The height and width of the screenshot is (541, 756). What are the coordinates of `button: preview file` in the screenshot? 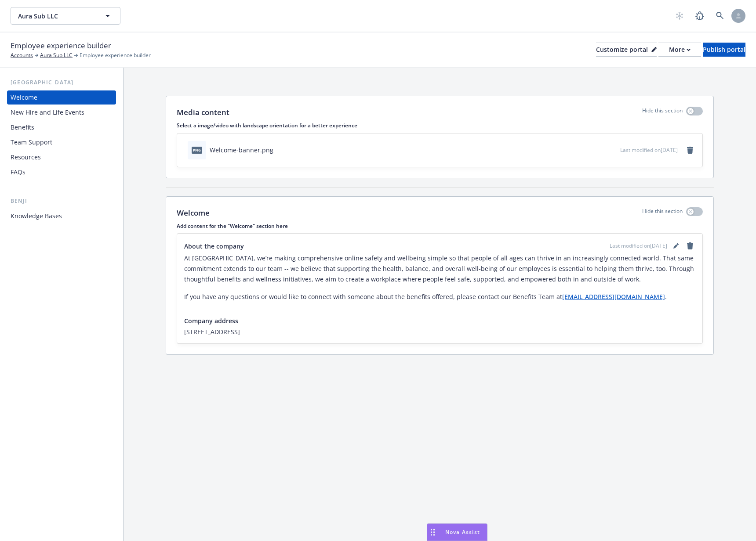 It's located at (612, 150).